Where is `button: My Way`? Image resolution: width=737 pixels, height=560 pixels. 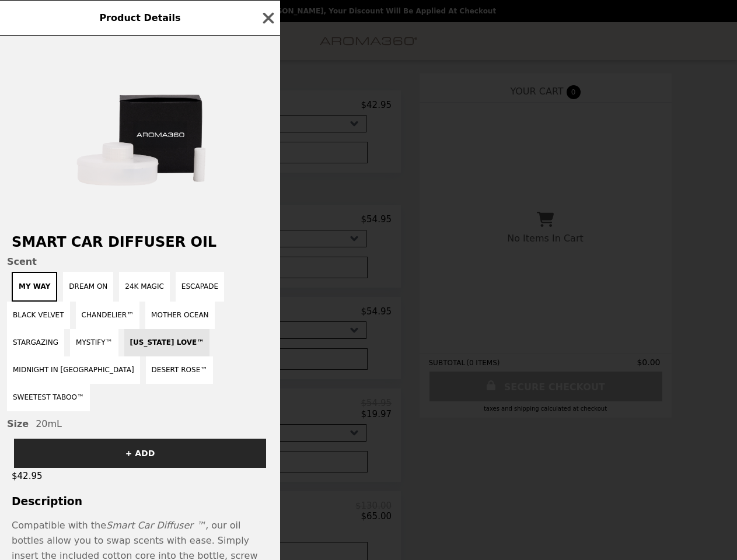
button: My Way is located at coordinates (35, 287).